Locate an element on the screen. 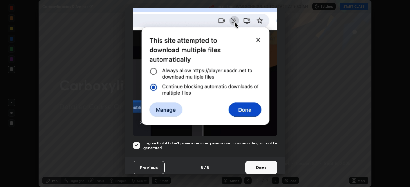 The image size is (410, 187). button: Previous is located at coordinates (149, 168).